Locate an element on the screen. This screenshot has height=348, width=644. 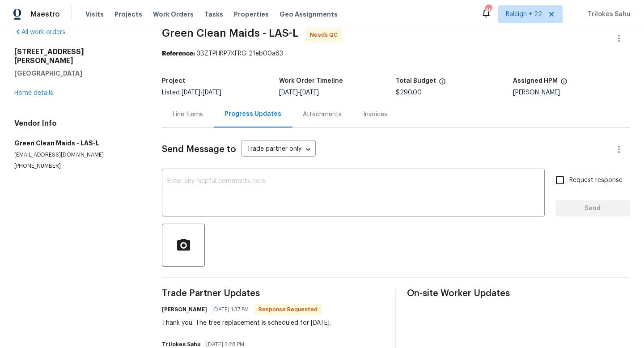
span: Trade Partner Updates is located at coordinates (273, 294).